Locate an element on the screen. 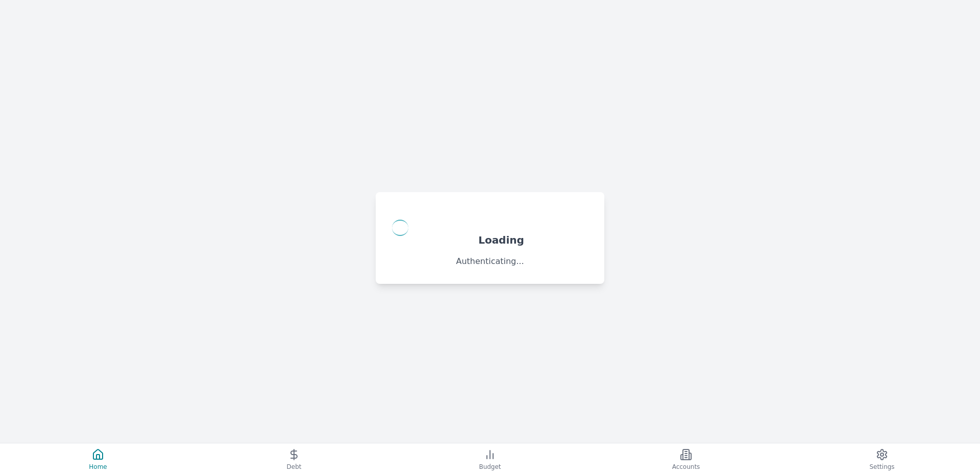 The width and height of the screenshot is (980, 476). button: Accounts is located at coordinates (686, 460).